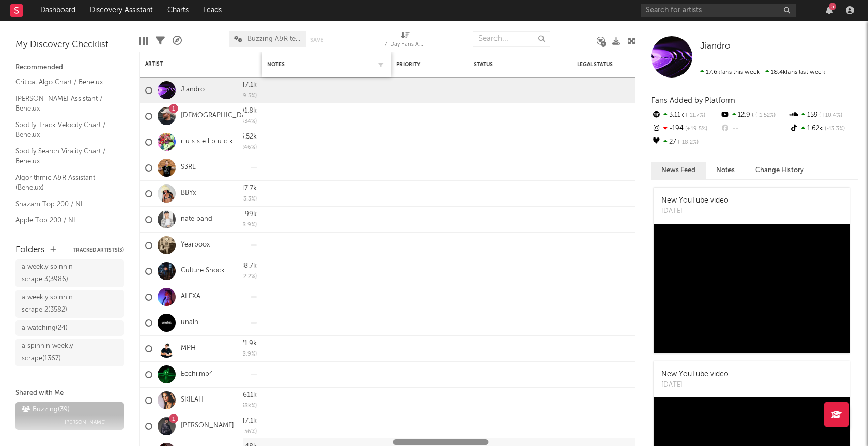  I want to click on div: a weekly spinnin scrape 2 ( 3582 ), so click(58, 304).